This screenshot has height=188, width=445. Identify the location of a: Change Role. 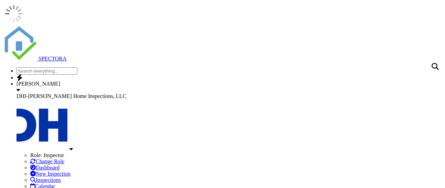
(47, 161).